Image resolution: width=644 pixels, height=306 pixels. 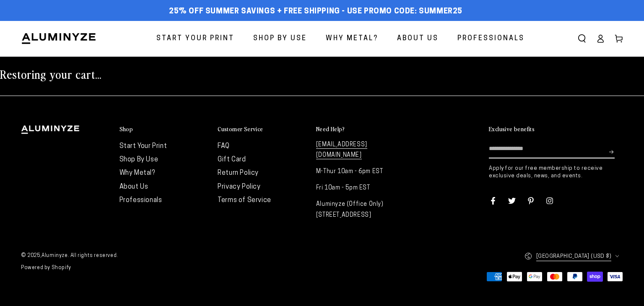 I want to click on a: Gift Card, so click(x=232, y=160).